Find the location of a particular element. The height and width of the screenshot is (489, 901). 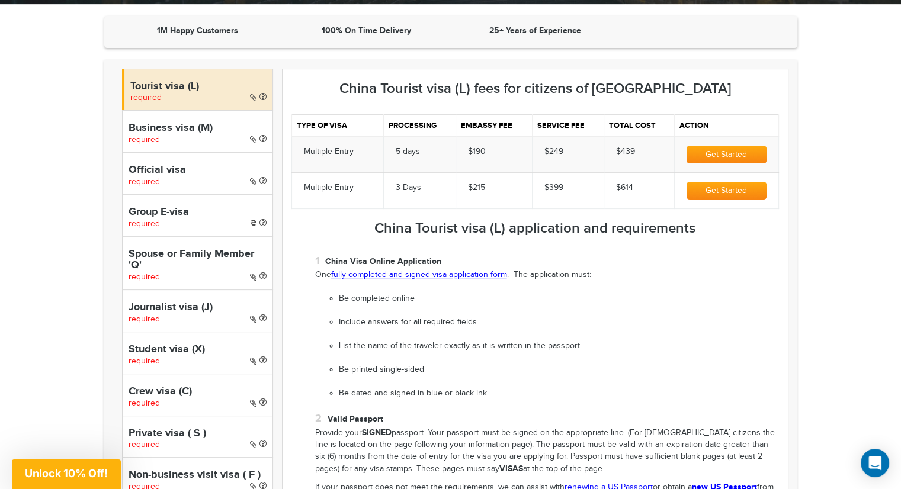

li: Be completed online is located at coordinates (558, 299).